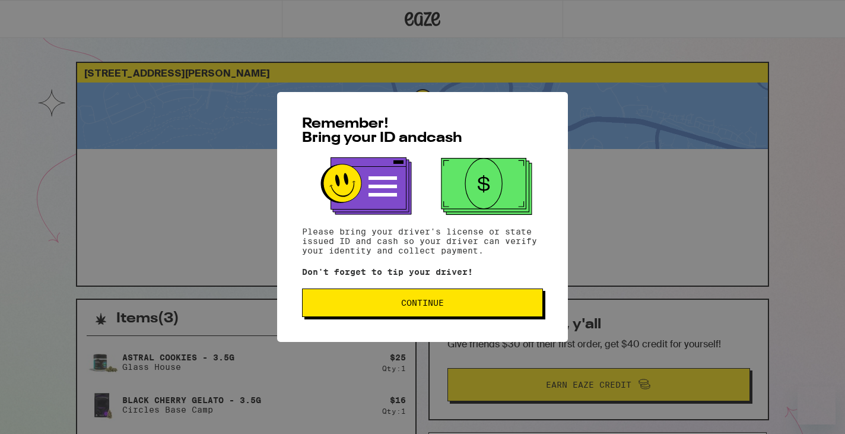 This screenshot has width=845, height=434. What do you see at coordinates (422, 303) in the screenshot?
I see `button: Continue` at bounding box center [422, 303].